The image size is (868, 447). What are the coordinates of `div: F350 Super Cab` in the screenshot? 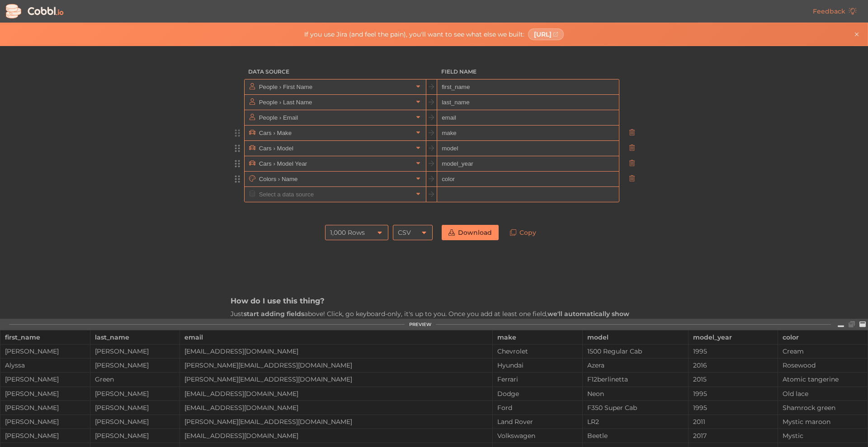 It's located at (636, 408).